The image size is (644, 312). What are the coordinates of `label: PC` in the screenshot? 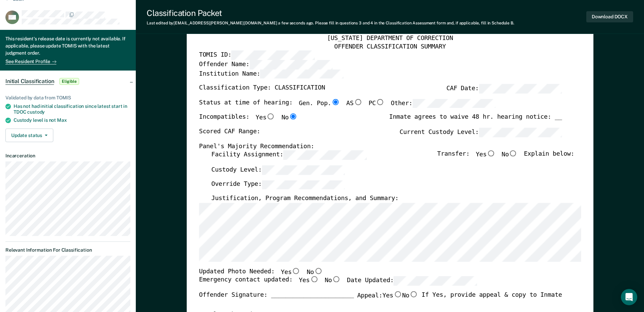 It's located at (376, 104).